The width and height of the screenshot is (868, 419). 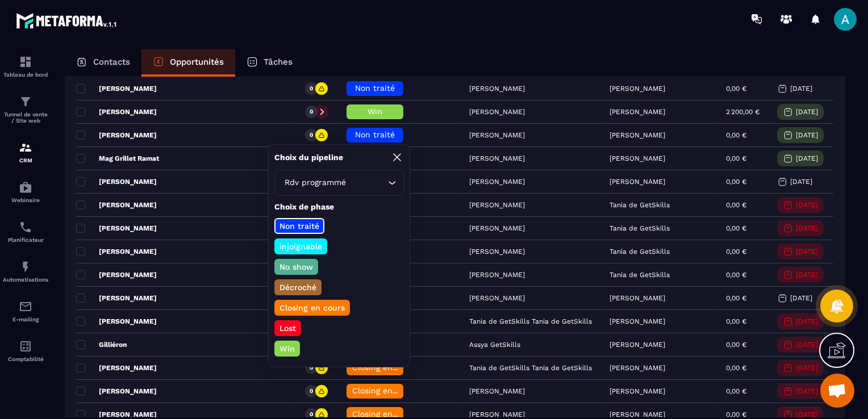 What do you see at coordinates (25, 271) in the screenshot?
I see `a: automationsautomationsAutomatisations` at bounding box center [25, 271].